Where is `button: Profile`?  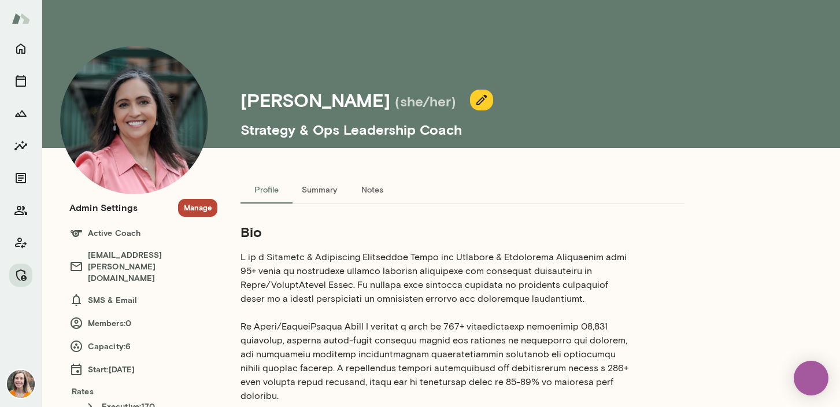 button: Profile is located at coordinates (267, 190).